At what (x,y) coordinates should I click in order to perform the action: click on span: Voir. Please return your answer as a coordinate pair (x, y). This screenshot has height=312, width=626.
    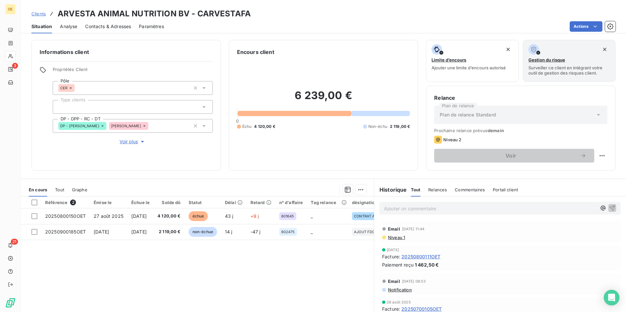
    Looking at the image, I should click on (510, 156).